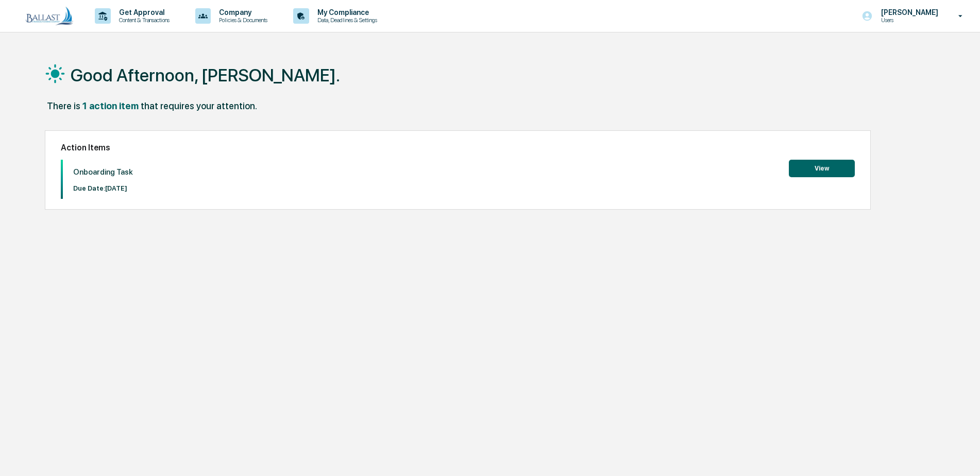 The image size is (980, 476). I want to click on p: My Compliance, so click(345, 13).